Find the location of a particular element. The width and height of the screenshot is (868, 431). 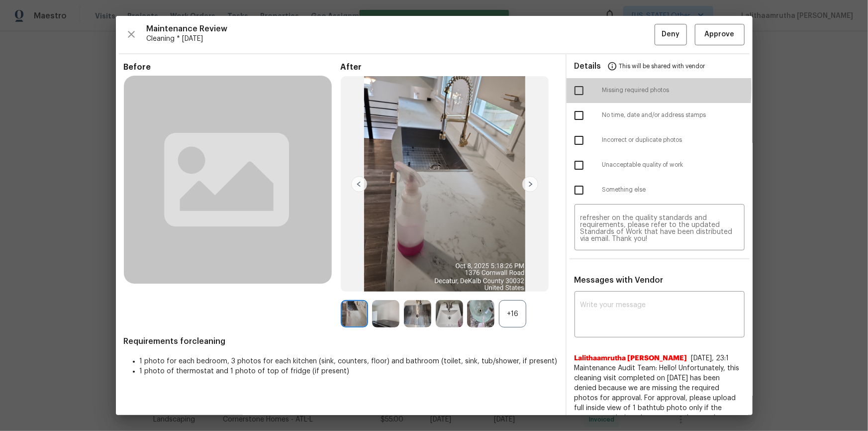

span: Deny is located at coordinates (671, 34).